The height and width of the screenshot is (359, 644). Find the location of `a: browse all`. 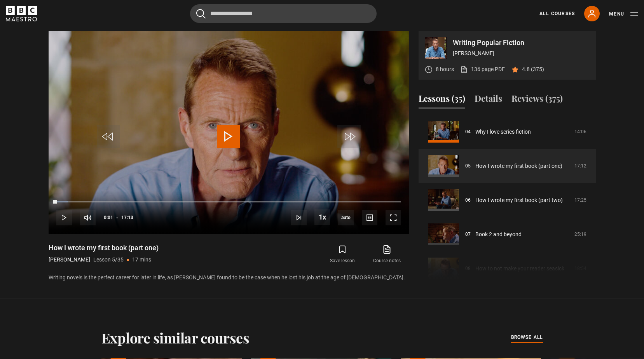

a: browse all is located at coordinates (527, 338).